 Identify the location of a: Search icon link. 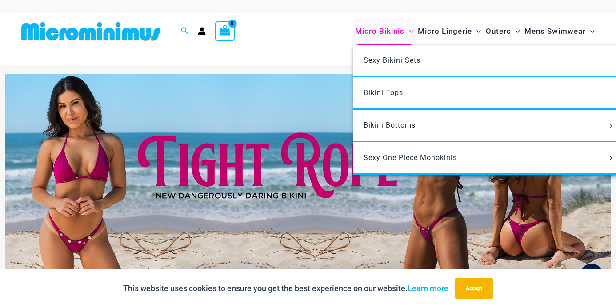
(185, 31).